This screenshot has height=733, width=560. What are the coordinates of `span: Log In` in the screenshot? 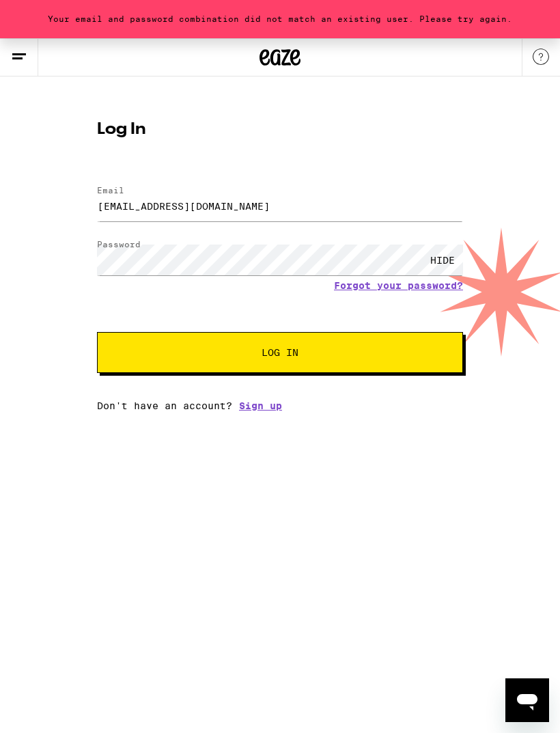 It's located at (280, 353).